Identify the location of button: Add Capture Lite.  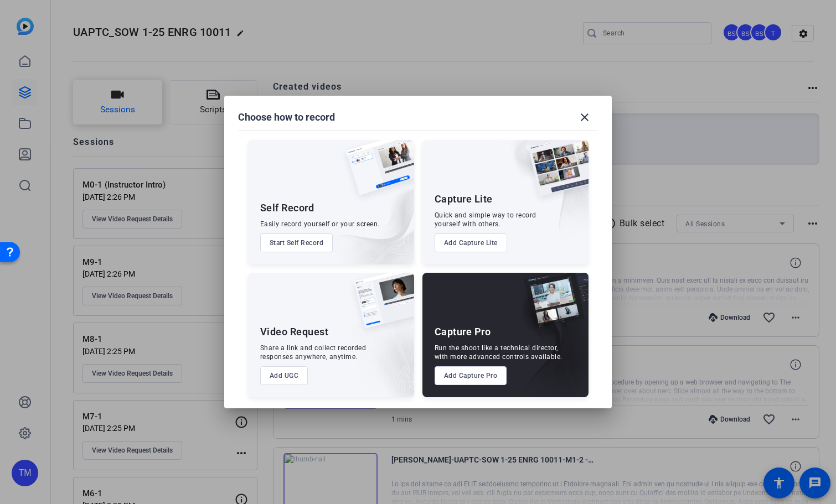
(471, 243).